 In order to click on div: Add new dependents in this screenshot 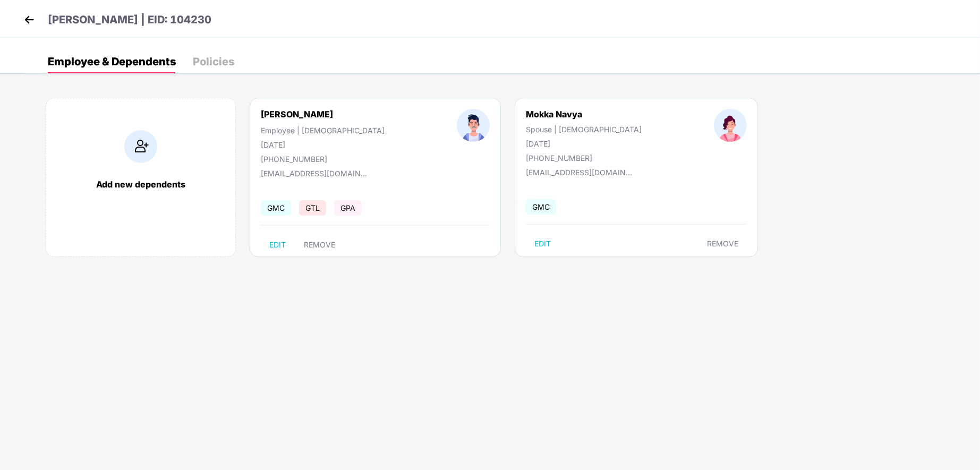, I will do `click(141, 184)`.